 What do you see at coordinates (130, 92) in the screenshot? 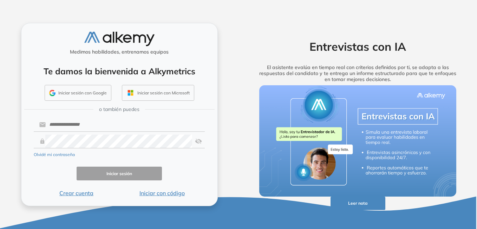
I see `img: OUTLOOK_ICON` at bounding box center [130, 92].